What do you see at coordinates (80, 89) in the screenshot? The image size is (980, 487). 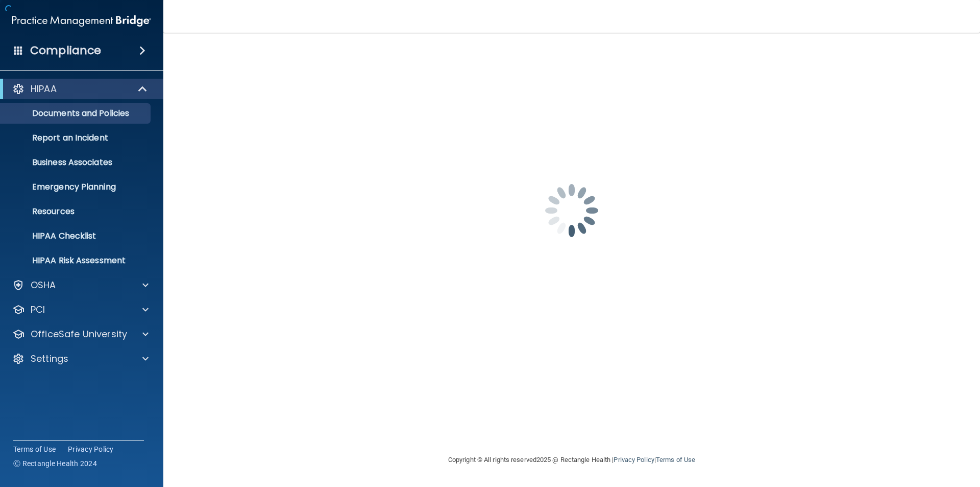 I see `a: HIPAA` at bounding box center [80, 89].